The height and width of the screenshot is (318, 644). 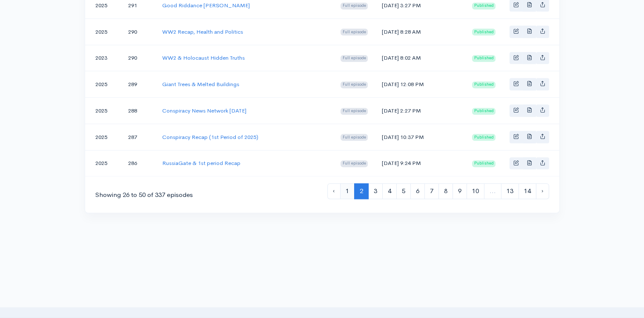 I want to click on a: « Previous, so click(x=334, y=191).